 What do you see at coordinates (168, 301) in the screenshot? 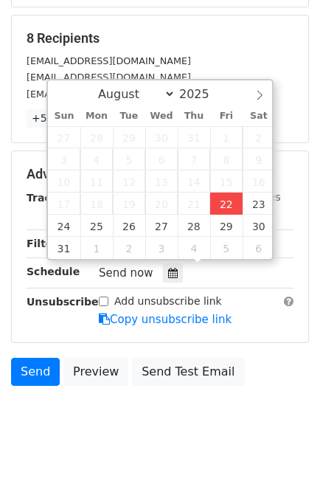
I see `label: Add unsubscribe link` at bounding box center [168, 301].